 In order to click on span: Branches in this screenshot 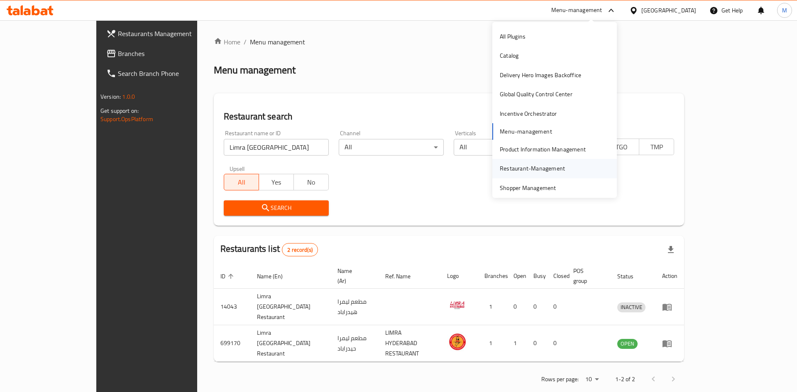, I will do `click(170, 54)`.